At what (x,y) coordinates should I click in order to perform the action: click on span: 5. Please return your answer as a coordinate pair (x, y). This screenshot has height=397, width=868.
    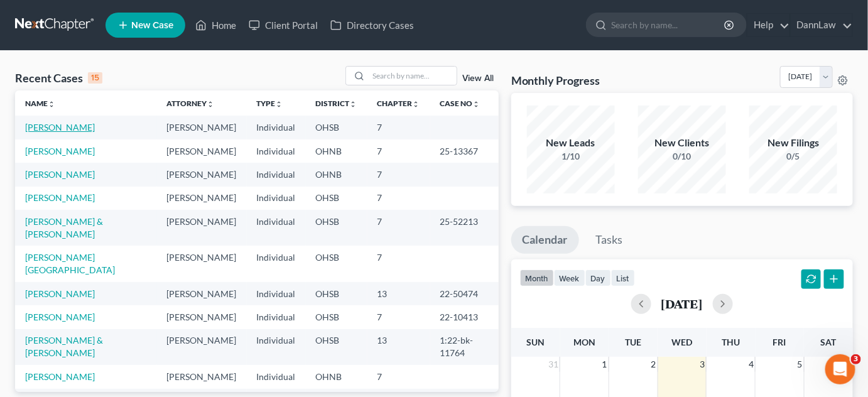
    Looking at the image, I should click on (800, 364).